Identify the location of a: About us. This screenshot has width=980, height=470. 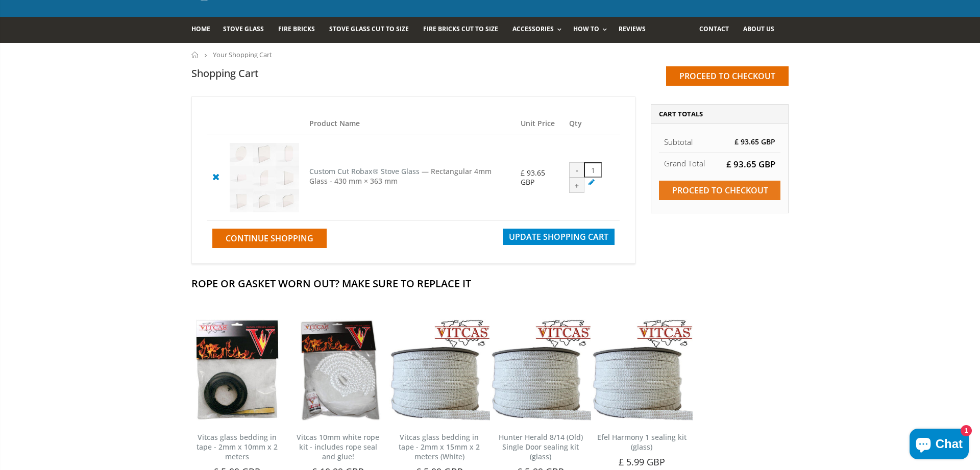
(762, 30).